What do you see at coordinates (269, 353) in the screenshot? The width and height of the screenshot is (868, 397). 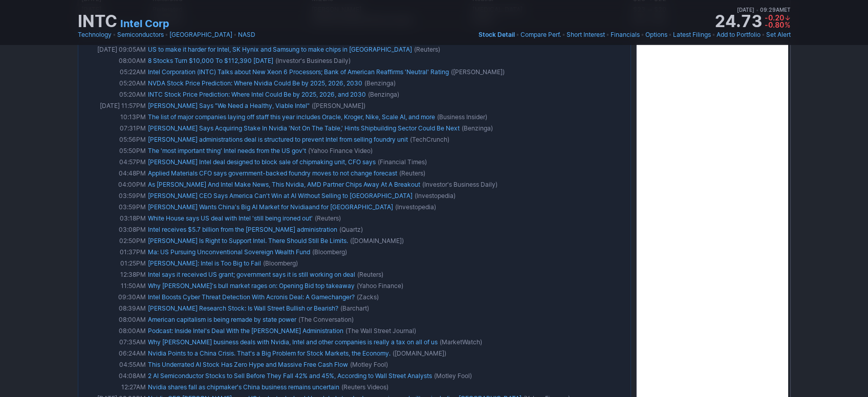 I see `a: Nvidia Points to a China Crisis. That's a Big Problem for Stock Markets, the Economy.` at bounding box center [269, 353].